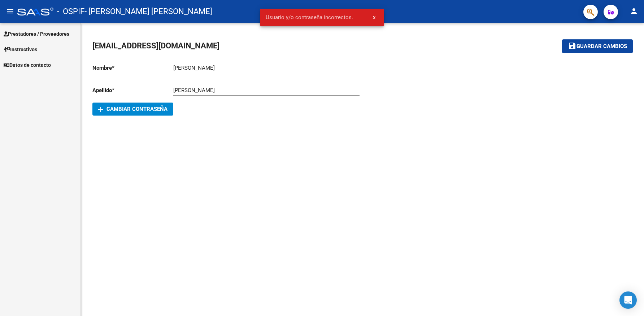  I want to click on div: Open Intercom Messenger, so click(628, 300).